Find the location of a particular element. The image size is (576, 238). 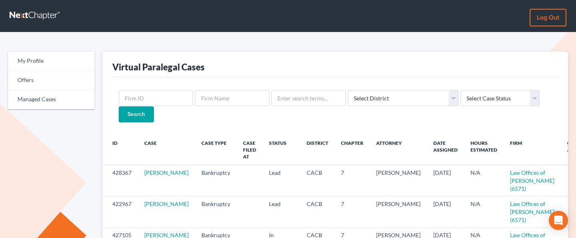

th: Firm is located at coordinates (532, 150).